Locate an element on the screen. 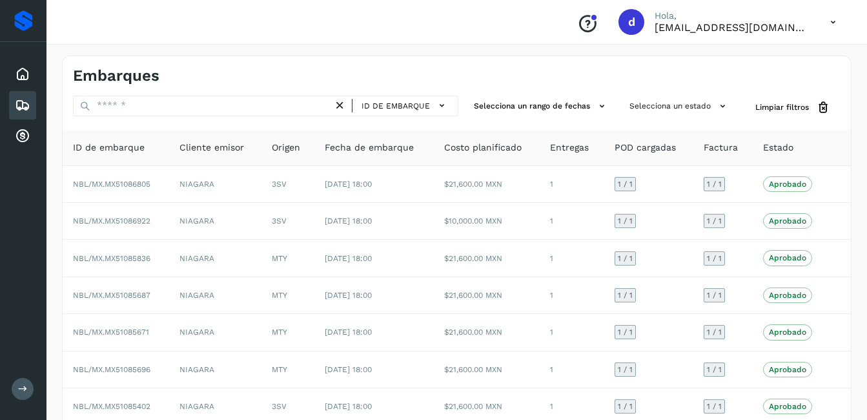 Image resolution: width=867 pixels, height=420 pixels. span: NBL/MX.MX51085671 is located at coordinates (111, 332).